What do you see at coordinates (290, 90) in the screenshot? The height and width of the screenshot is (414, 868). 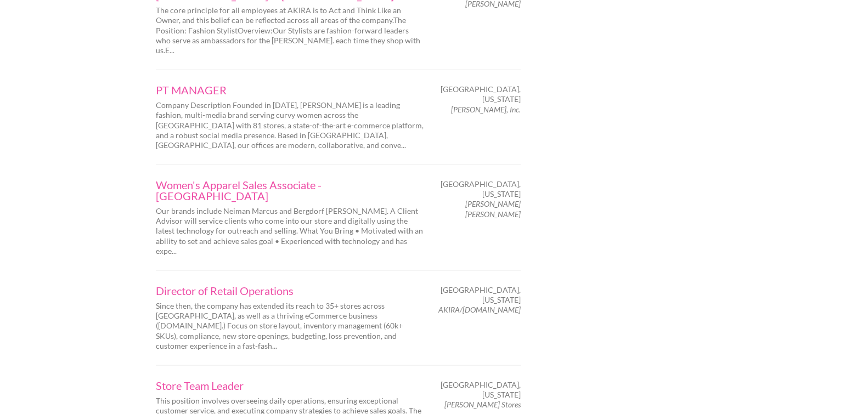 I see `a: PT MANAGER` at bounding box center [290, 90].